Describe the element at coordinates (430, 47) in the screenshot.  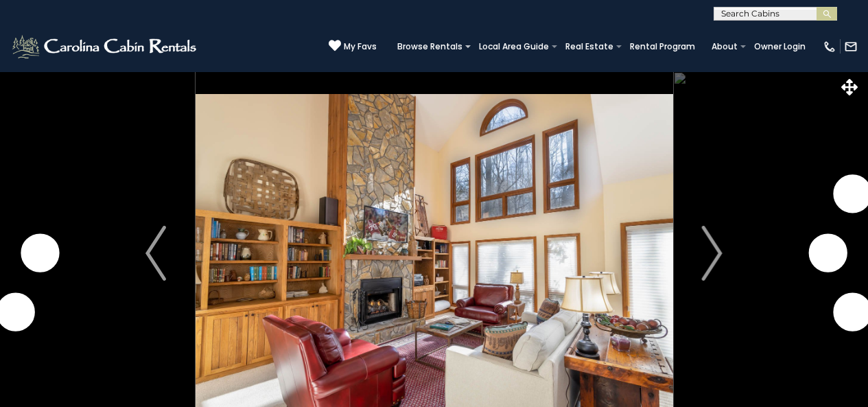
I see `a: Browse Rentals` at that location.